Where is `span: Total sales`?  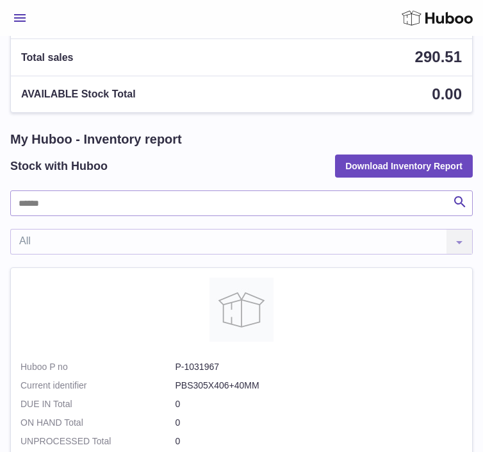
span: Total sales is located at coordinates (47, 58).